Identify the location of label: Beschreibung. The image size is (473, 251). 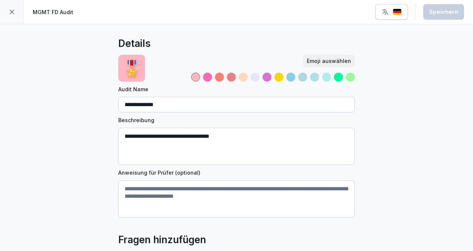
(237, 120).